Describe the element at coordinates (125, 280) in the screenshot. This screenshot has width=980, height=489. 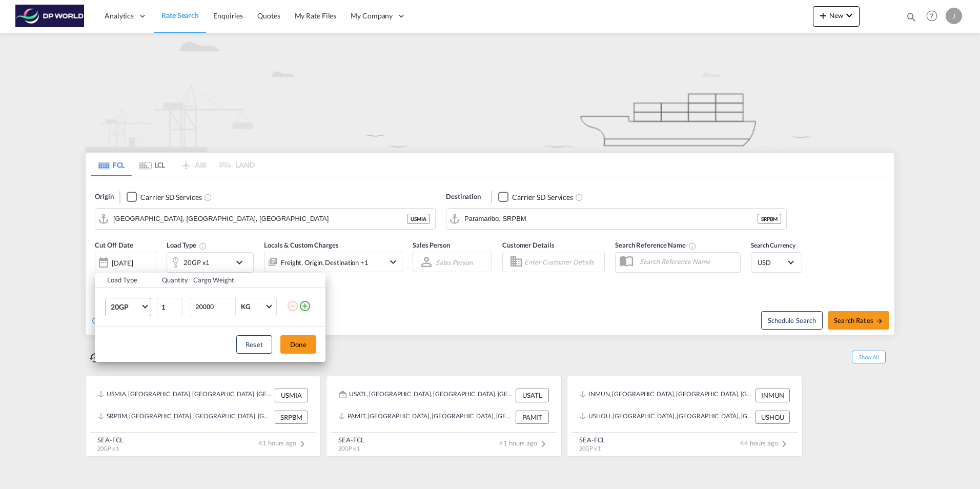
I see `th: Load Type` at that location.